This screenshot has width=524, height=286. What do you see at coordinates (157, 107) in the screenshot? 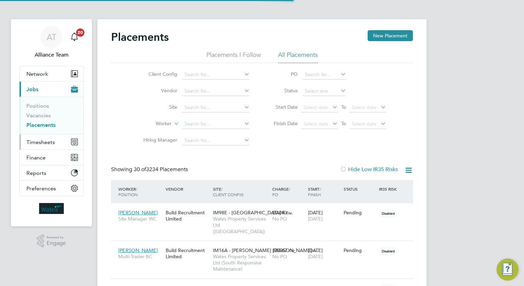
I see `label: Site` at bounding box center [157, 107].